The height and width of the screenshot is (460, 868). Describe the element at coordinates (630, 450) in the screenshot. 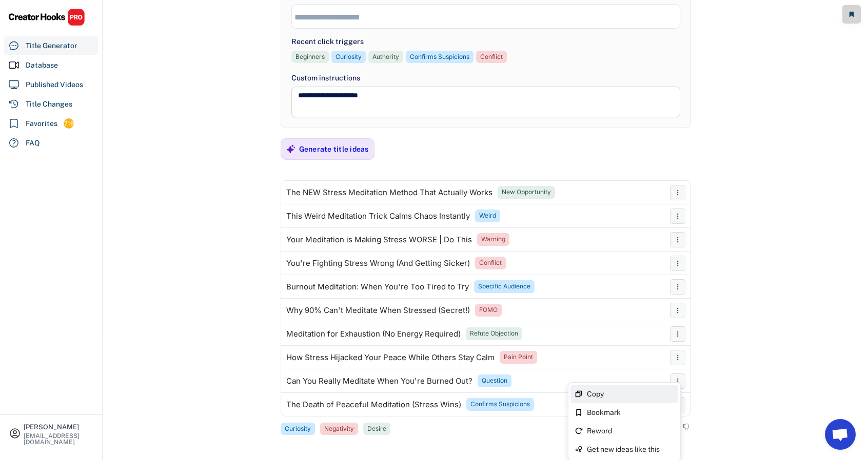

I see `div: Get new ideas like this` at that location.